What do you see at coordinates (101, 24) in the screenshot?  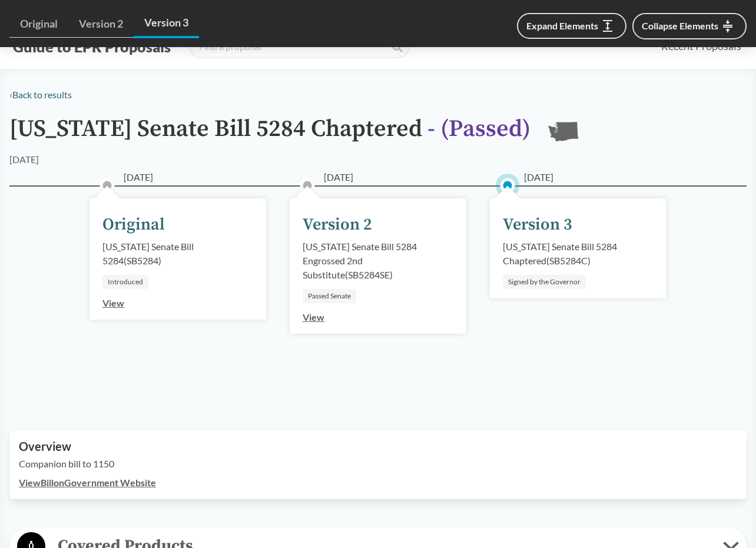 I see `a: Version 2` at bounding box center [101, 24].